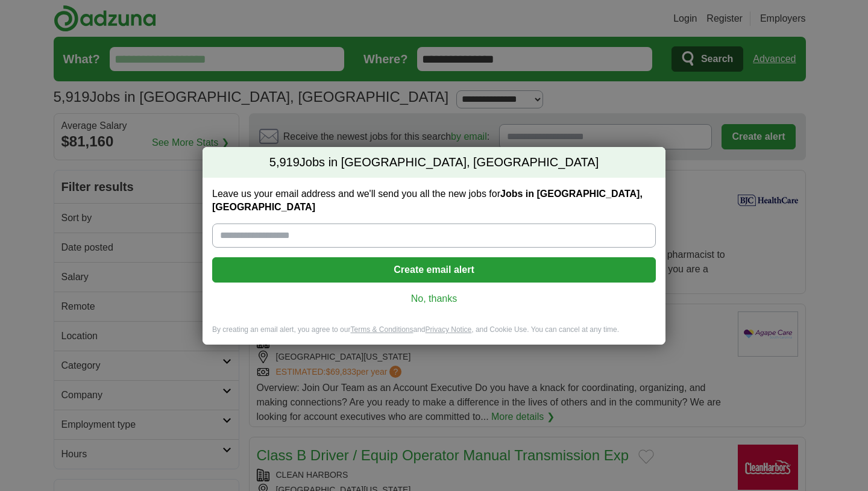 The image size is (868, 491). I want to click on button: Create email alert, so click(434, 270).